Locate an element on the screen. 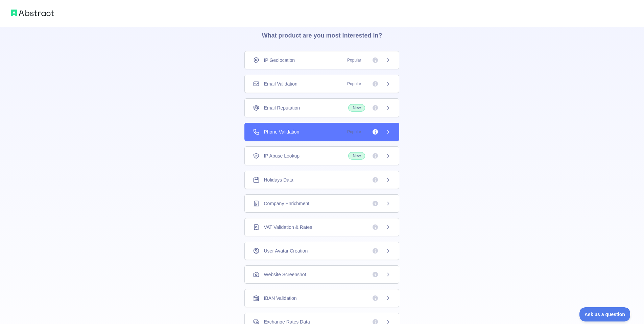  span: Holidays Data is located at coordinates (278, 180).